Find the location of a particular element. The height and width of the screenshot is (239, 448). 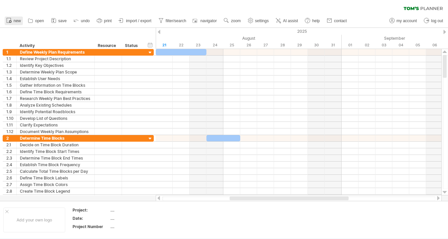

div: 1.6 is located at coordinates (11, 92).